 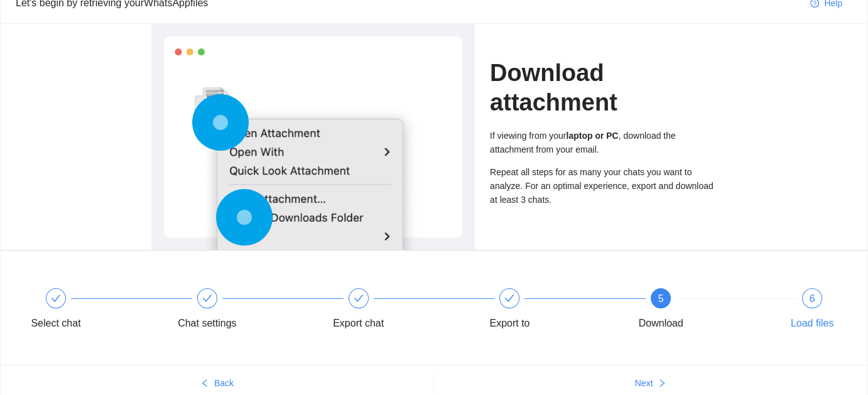 What do you see at coordinates (651, 383) in the screenshot?
I see `button: Nextright` at bounding box center [651, 383].